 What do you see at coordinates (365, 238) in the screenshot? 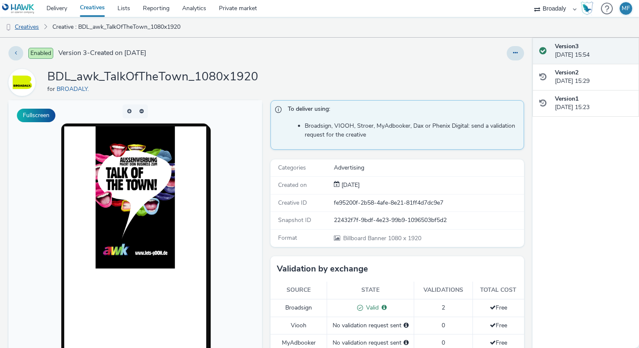
I see `span: Billboard Banner` at bounding box center [365, 238].